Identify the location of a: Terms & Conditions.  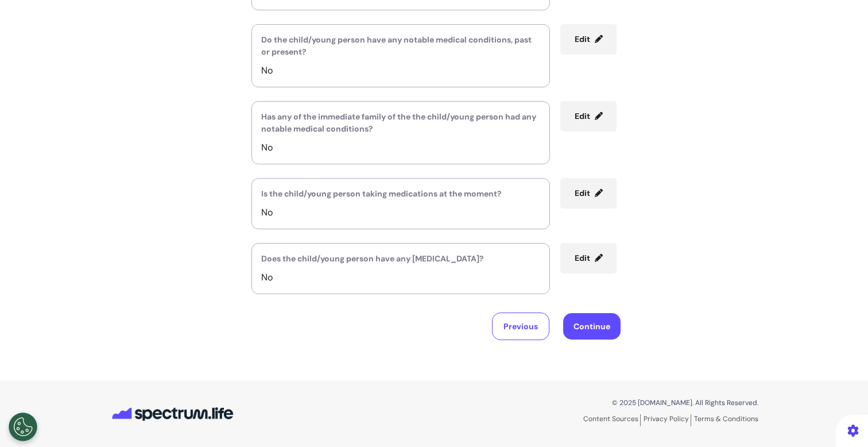
(727, 418).